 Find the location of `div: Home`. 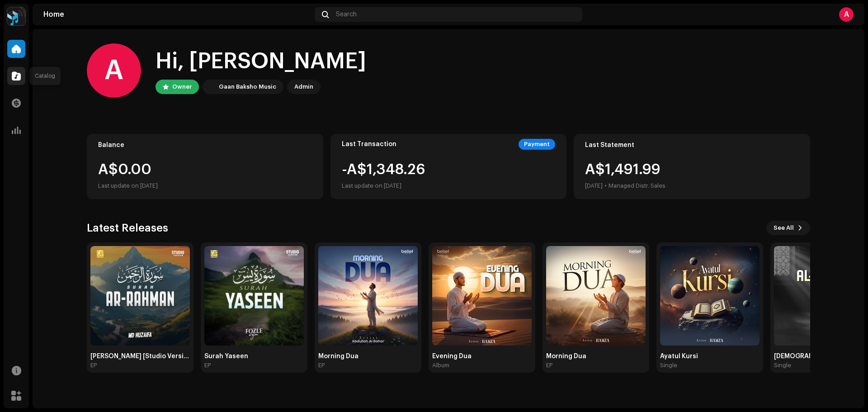

div: Home is located at coordinates (177, 15).